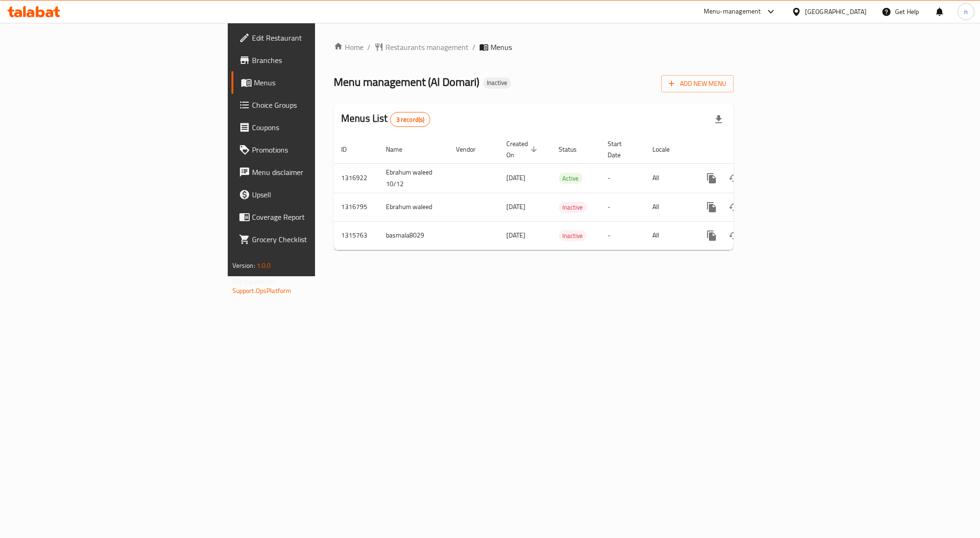 The width and height of the screenshot is (980, 538). Describe the element at coordinates (414, 236) in the screenshot. I see `td: basmala8029` at that location.